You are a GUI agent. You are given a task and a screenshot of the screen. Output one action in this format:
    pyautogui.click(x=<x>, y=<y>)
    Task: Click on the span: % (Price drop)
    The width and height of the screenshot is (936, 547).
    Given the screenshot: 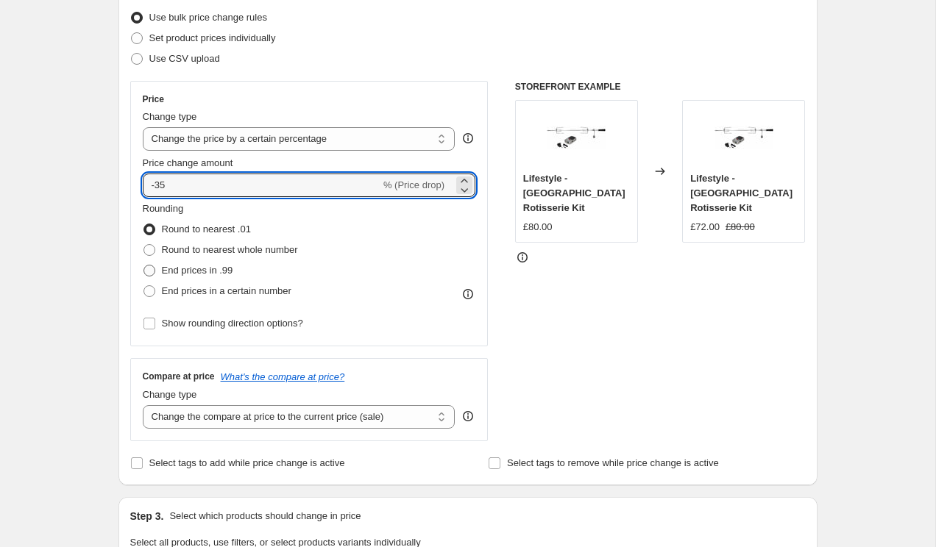 What is the action you would take?
    pyautogui.click(x=413, y=185)
    